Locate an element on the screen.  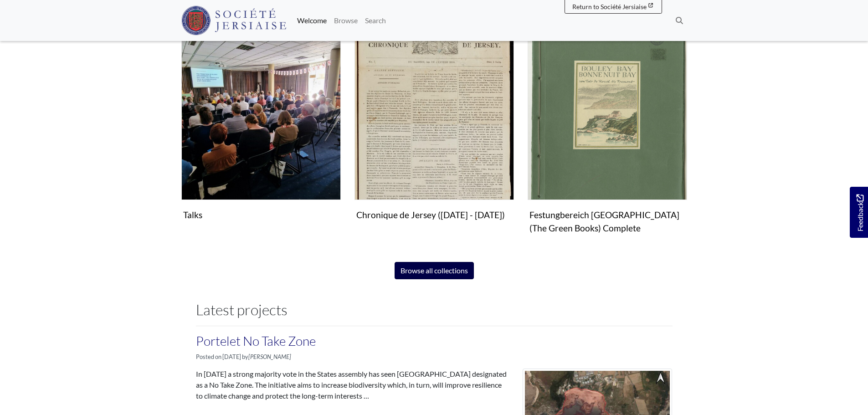
a: Browse all collections is located at coordinates (435, 271).